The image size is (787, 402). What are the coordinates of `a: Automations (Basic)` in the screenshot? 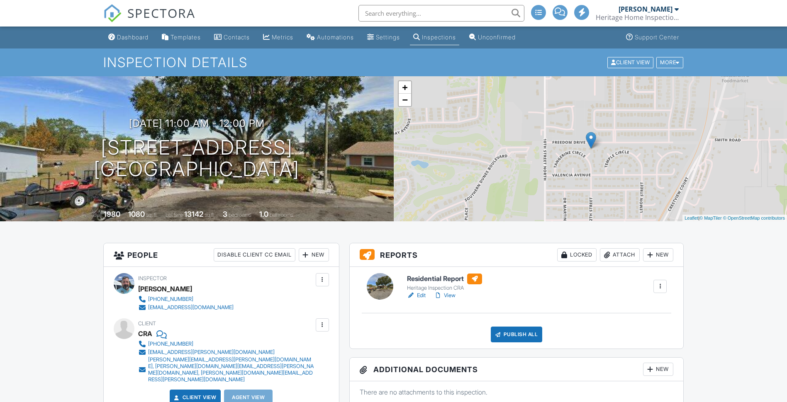 It's located at (330, 37).